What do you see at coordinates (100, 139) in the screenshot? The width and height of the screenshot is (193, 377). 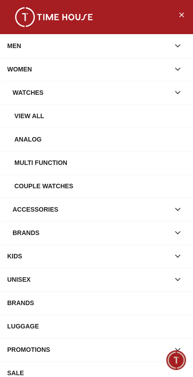 I see `div: Analog` at bounding box center [100, 139].